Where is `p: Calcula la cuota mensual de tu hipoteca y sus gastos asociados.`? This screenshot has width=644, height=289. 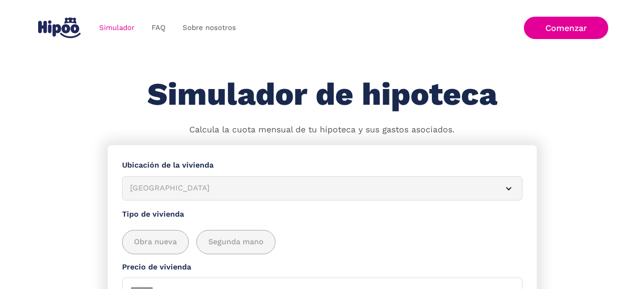 p: Calcula la cuota mensual de tu hipoteca y sus gastos asociados. is located at coordinates (322, 130).